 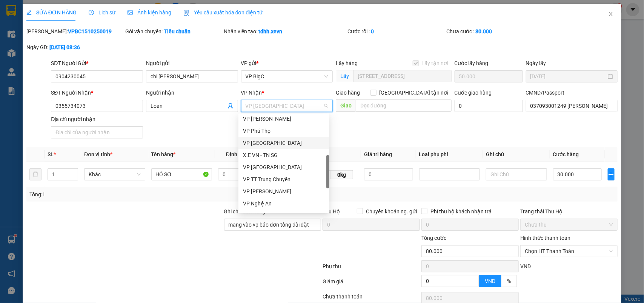 I want to click on span: Giá trị hàng, so click(x=378, y=154).